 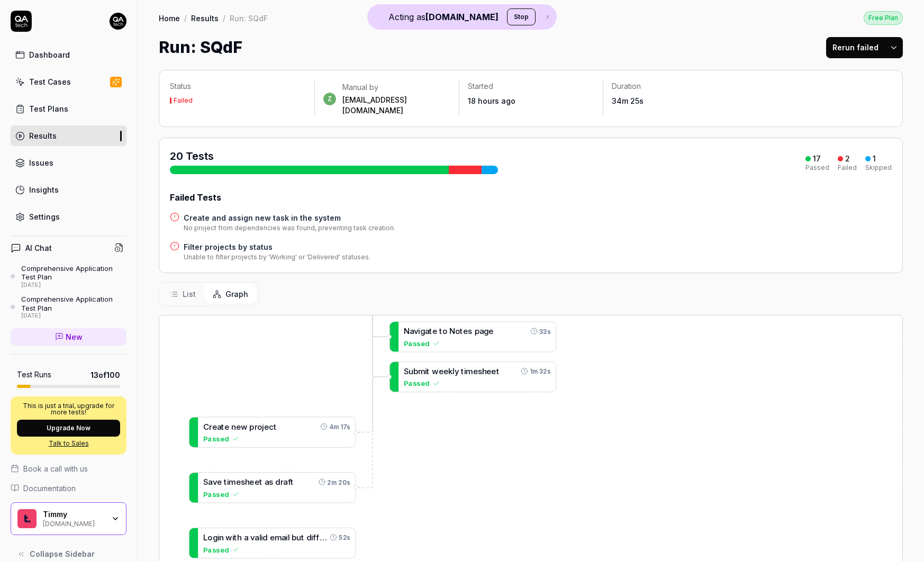 I want to click on a: Loginwithavalidemailbutdiffer52sPassed, so click(x=273, y=543).